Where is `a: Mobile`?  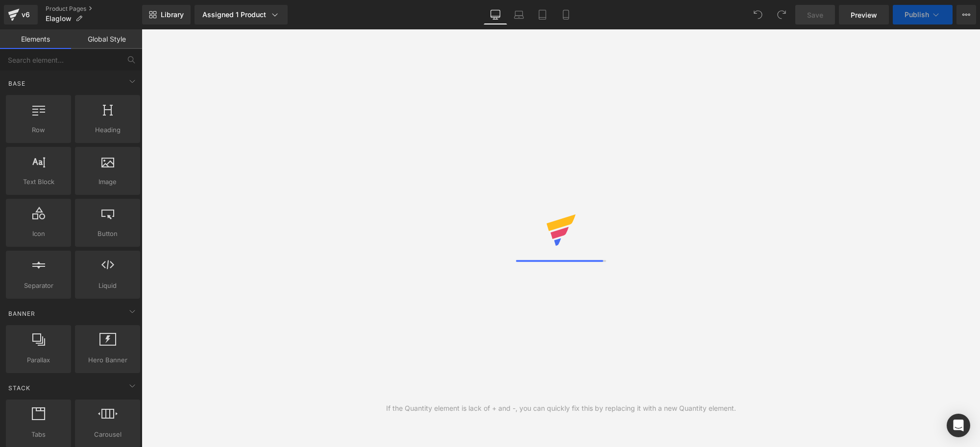 a: Mobile is located at coordinates (566, 14).